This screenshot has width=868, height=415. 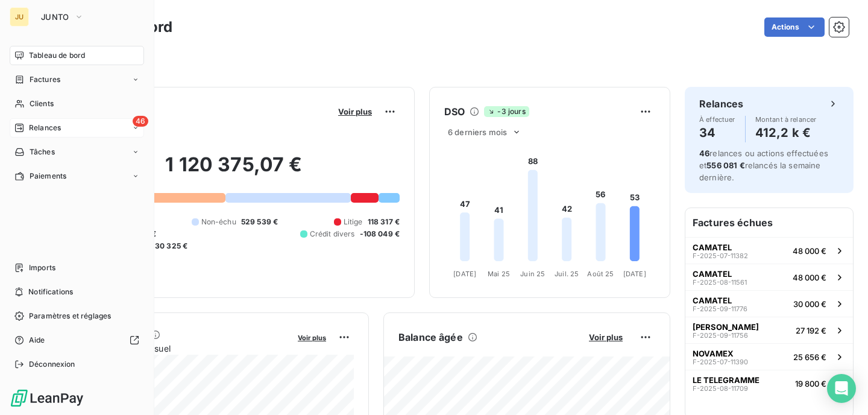 I want to click on span: F-2025-09-11776, so click(x=720, y=309).